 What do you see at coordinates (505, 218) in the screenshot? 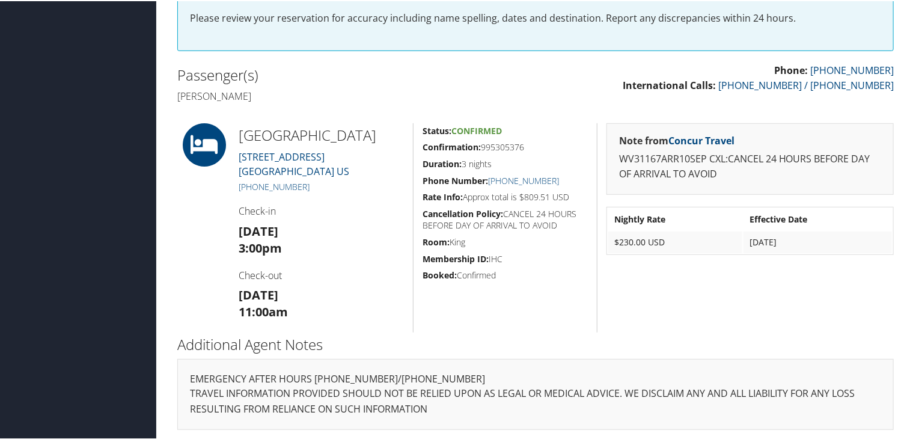
I see `h5: CANCEL 24 HOURS BEFORE DAY OF ARRIVAL TO AVOID` at bounding box center [505, 218].